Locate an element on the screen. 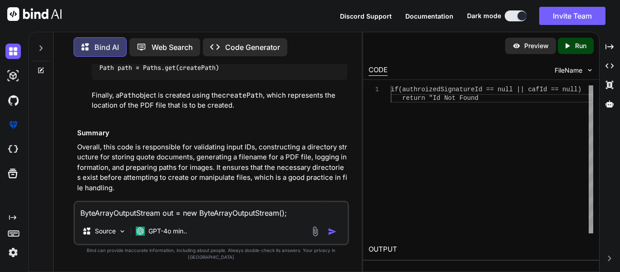  img: darkChat is located at coordinates (13, 51).